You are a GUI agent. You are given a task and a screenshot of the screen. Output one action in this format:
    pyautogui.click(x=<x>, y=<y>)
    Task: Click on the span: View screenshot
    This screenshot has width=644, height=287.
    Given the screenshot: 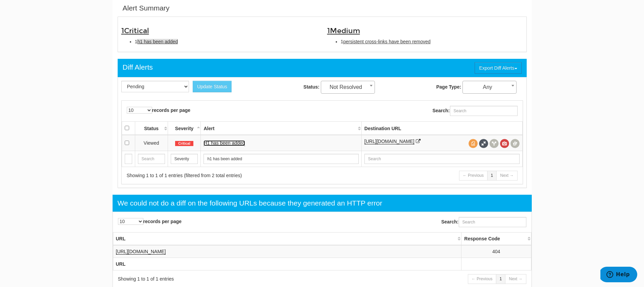 What is the action you would take?
    pyautogui.click(x=505, y=143)
    